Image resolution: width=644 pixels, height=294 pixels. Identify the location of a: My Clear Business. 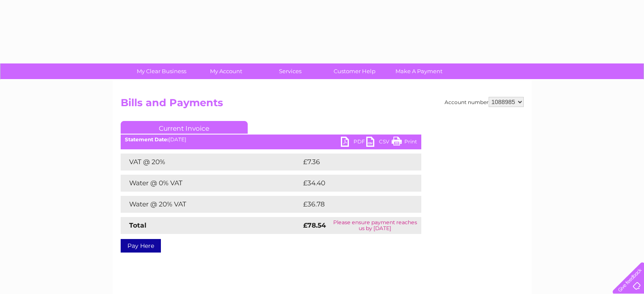
(161, 71).